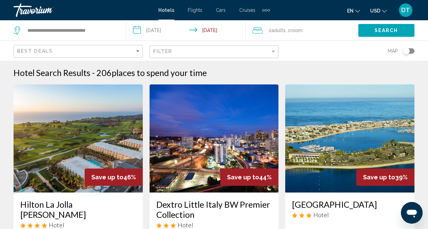 This screenshot has width=428, height=229. Describe the element at coordinates (247, 10) in the screenshot. I see `a: Cruises` at that location.